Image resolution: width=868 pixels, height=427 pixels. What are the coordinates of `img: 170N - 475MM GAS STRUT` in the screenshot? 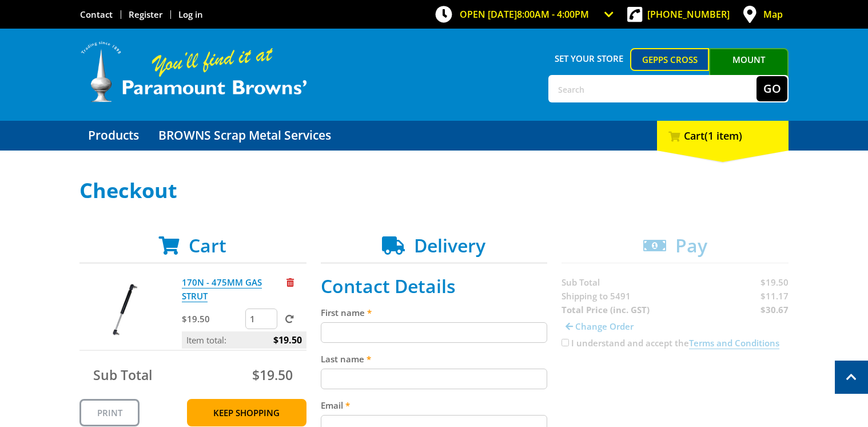 It's located at (125, 310).